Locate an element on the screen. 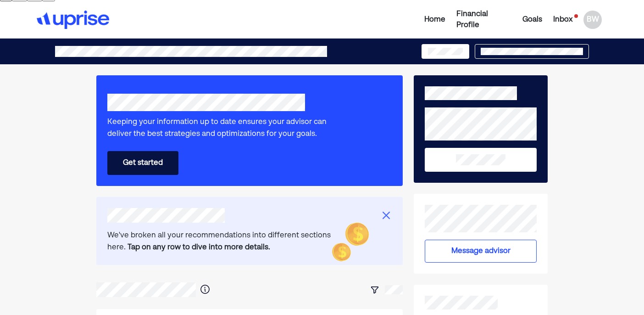 The image size is (644, 315). div: Inbox is located at coordinates (563, 20).